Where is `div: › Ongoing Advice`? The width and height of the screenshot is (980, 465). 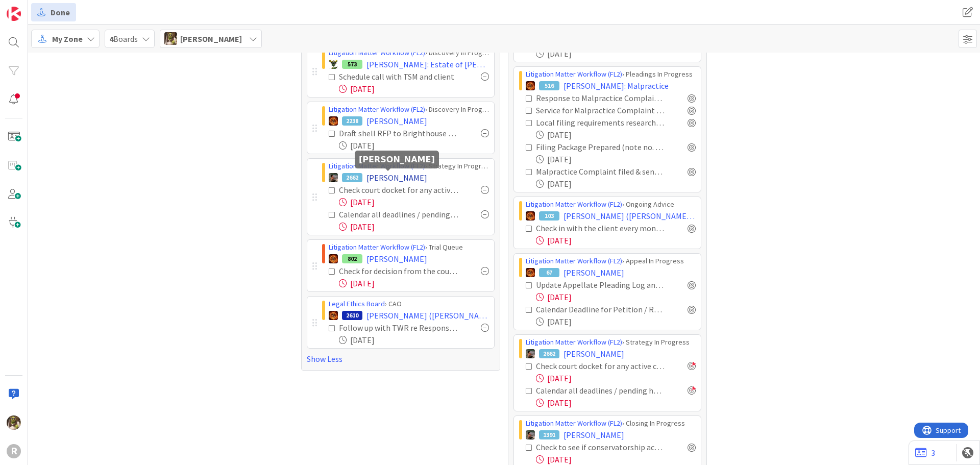 div: › Ongoing Advice is located at coordinates (610, 204).